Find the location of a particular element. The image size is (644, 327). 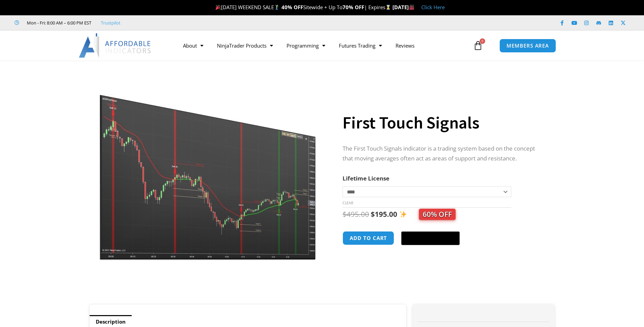

label: Lifetime License is located at coordinates (366, 178).